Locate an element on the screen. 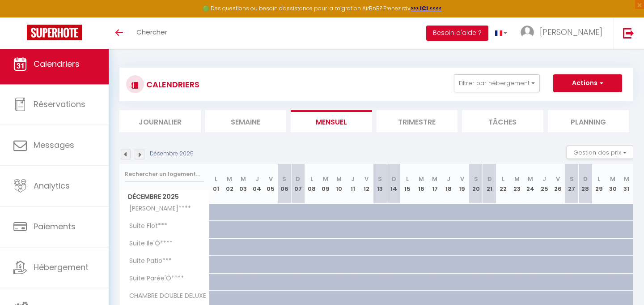 The height and width of the screenshot is (305, 644). th: 20 is located at coordinates (476, 183).